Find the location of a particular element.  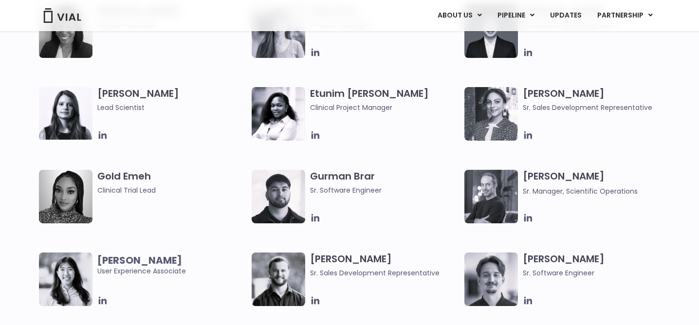

img: Cloe is located at coordinates (278, 31).